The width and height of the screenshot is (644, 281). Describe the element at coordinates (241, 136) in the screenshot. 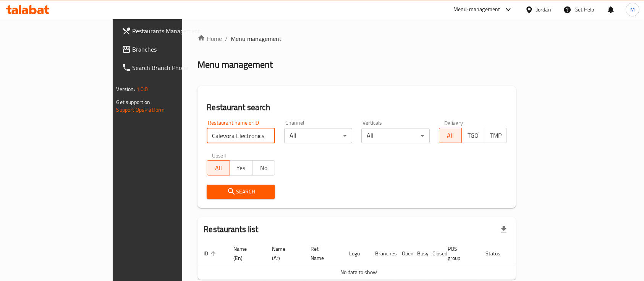

I see `input: Search for restaurant name or ID..` at that location.